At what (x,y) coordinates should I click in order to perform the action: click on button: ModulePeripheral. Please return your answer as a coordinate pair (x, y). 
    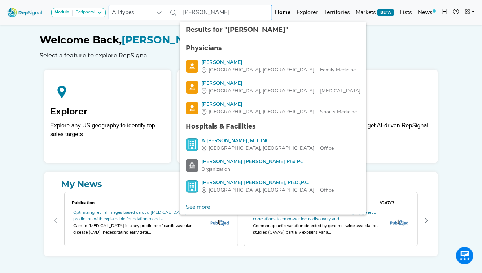
    Looking at the image, I should click on (78, 13).